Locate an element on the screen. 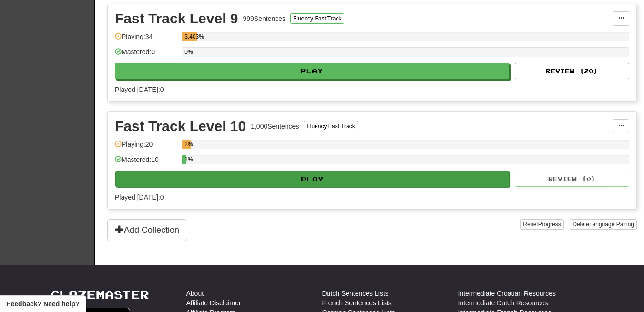  span: Open feedback widget is located at coordinates (43, 304).